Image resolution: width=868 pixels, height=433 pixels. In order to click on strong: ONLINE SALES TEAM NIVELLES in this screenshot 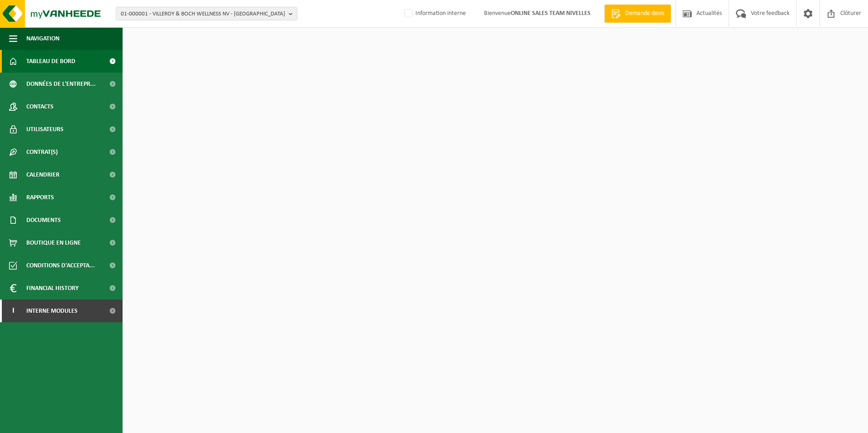, I will do `click(551, 13)`.